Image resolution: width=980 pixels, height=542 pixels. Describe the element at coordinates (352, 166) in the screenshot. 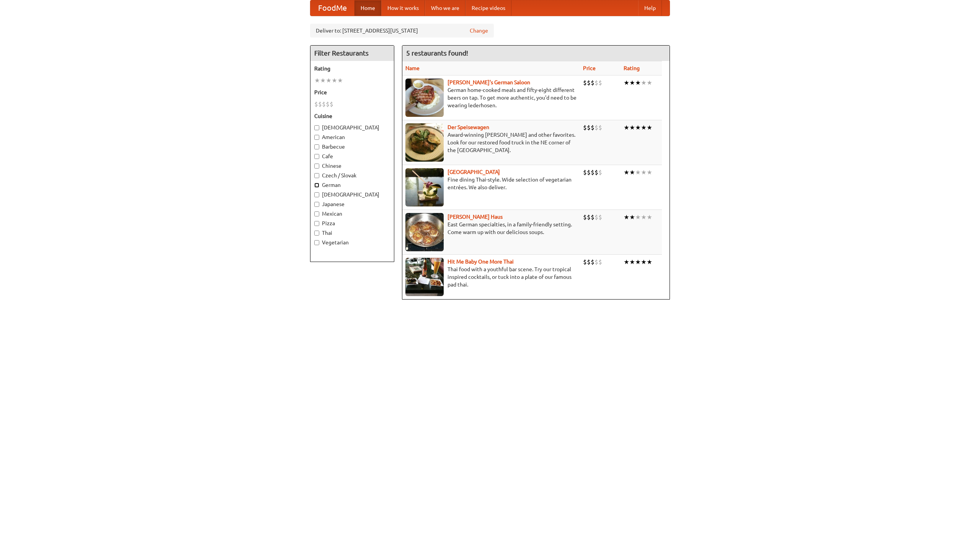

I see `label: Chinese` at that location.